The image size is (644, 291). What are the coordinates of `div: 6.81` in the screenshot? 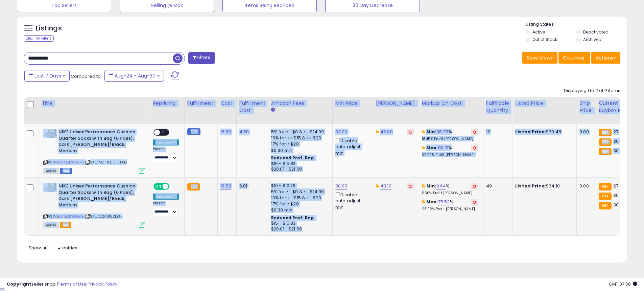 It's located at (251, 186).